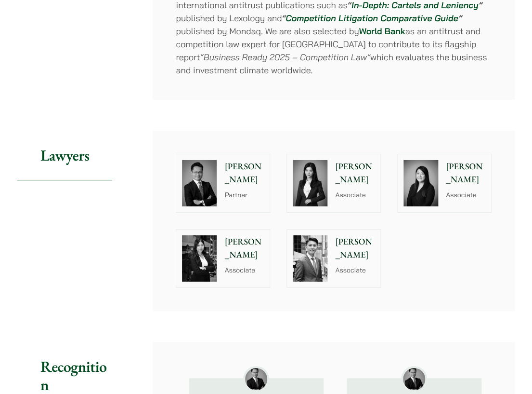 This screenshot has height=394, width=532. Describe the element at coordinates (382, 31) in the screenshot. I see `a: World Bank` at that location.